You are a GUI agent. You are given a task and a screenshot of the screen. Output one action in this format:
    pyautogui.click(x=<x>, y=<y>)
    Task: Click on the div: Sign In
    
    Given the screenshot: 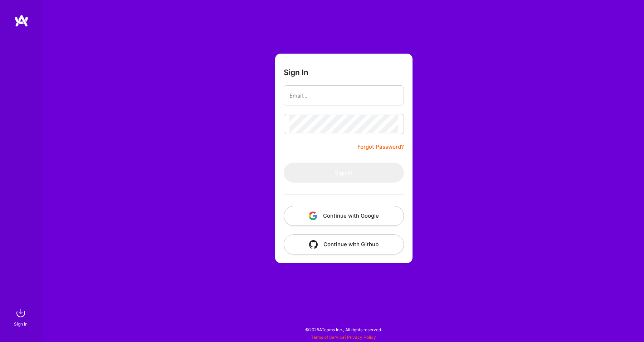 What is the action you would take?
    pyautogui.click(x=20, y=324)
    